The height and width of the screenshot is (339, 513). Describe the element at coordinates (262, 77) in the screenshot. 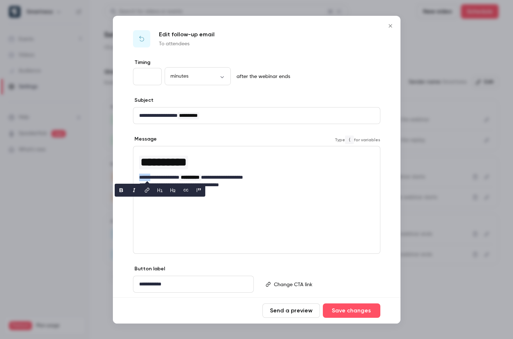

I see `p: after the webinar ends` at that location.